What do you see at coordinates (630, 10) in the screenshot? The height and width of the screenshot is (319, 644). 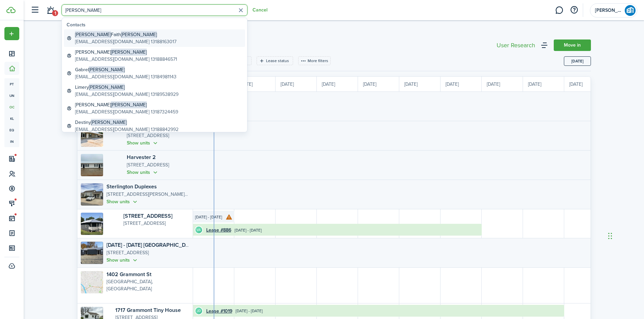 I see `img: Braud & Son Properties` at bounding box center [630, 10].